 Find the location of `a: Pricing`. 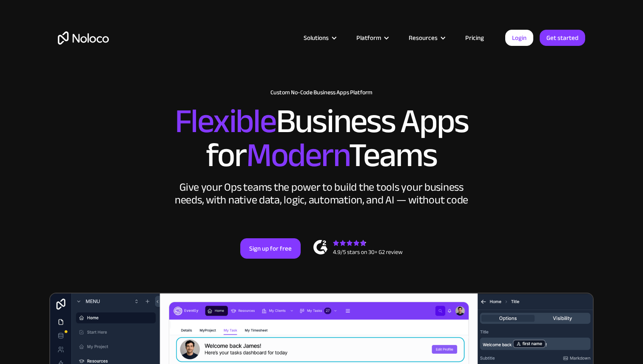

a: Pricing is located at coordinates (475, 38).